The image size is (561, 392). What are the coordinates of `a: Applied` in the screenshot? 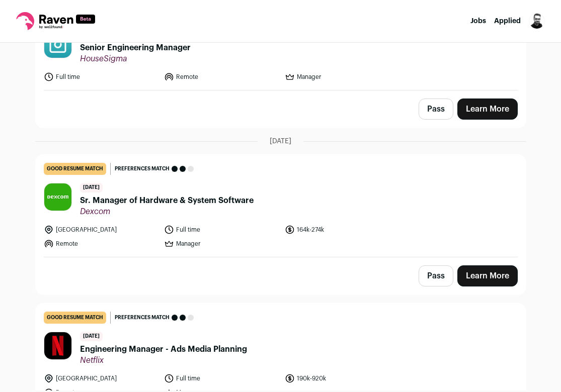 It's located at (507, 21).